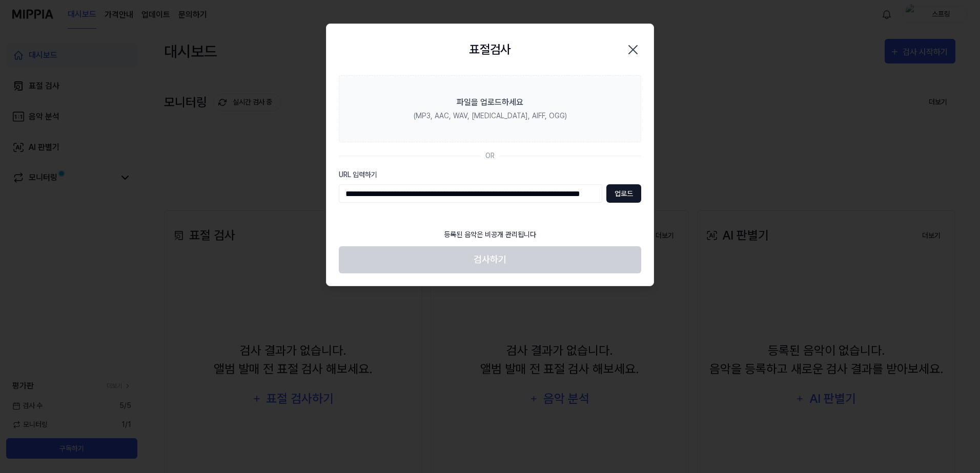 The width and height of the screenshot is (980, 473). Describe the element at coordinates (490, 50) in the screenshot. I see `h2: 표절검사` at that location.